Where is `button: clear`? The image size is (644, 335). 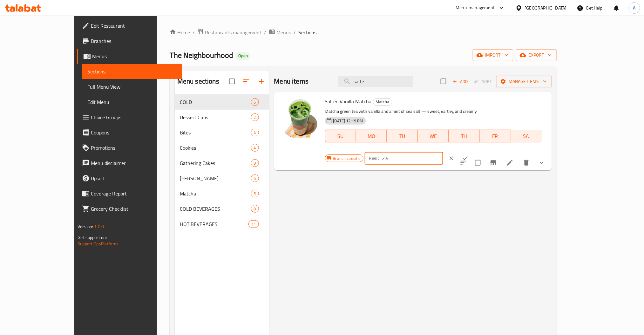
button: clear is located at coordinates (452, 159).